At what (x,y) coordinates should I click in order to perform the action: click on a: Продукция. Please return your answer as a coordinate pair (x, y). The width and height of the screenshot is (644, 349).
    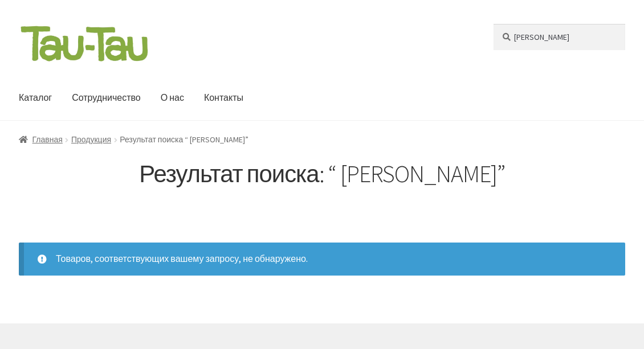
    Looking at the image, I should click on (91, 139).